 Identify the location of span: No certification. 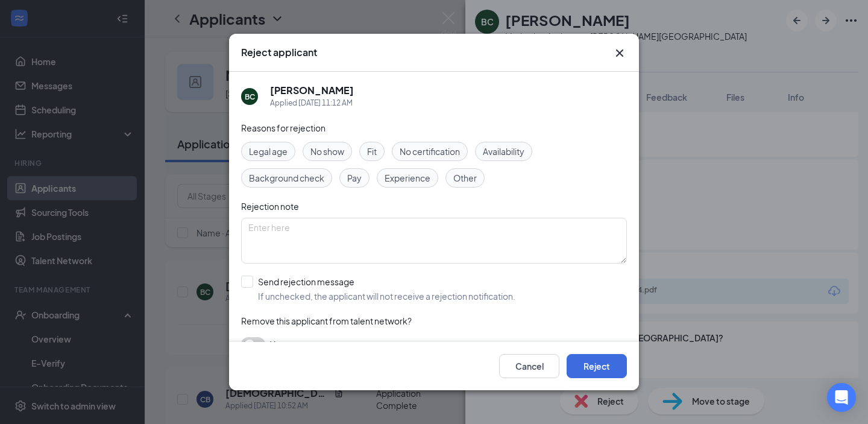
(430, 151).